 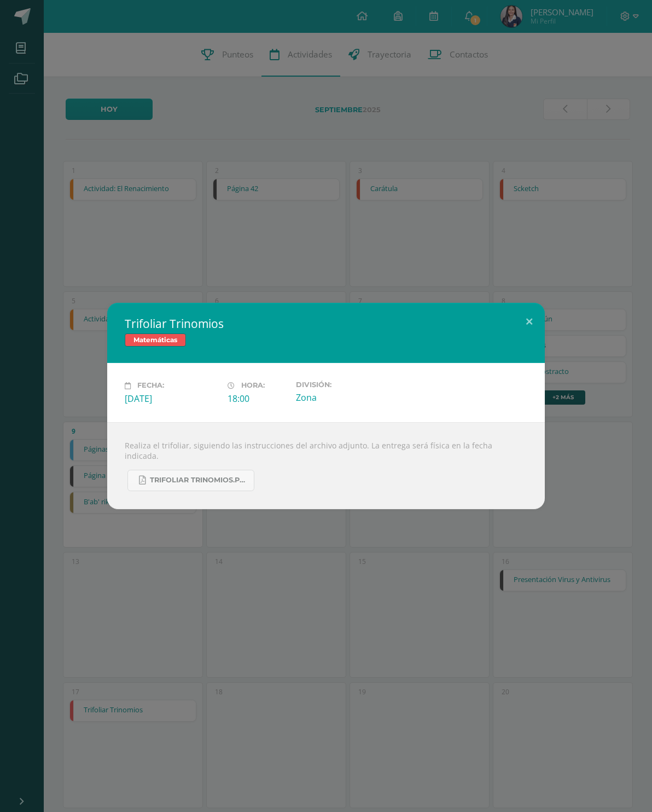 I want to click on a: Trifoliar Trinomios.pdf, so click(x=191, y=481).